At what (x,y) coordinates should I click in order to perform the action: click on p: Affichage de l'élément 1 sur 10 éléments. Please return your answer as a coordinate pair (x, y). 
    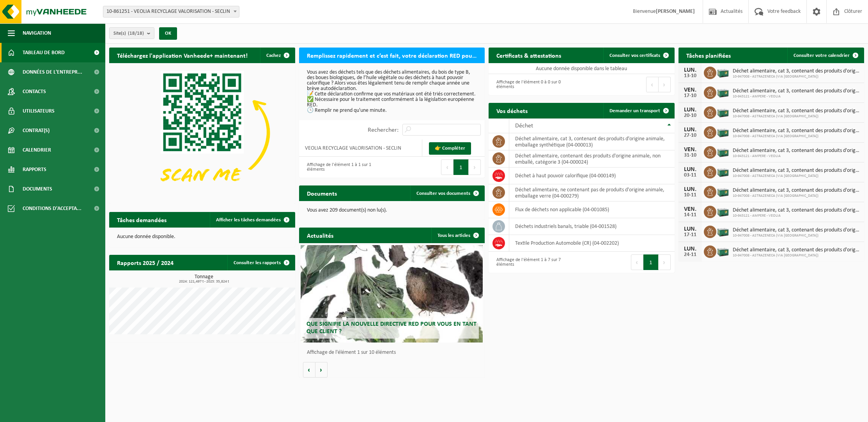
    Looking at the image, I should click on (394, 353).